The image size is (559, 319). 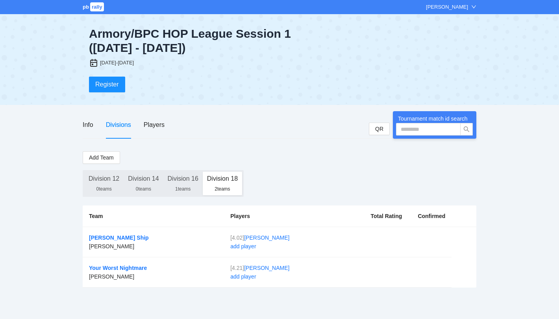 What do you see at coordinates (222, 189) in the screenshot?
I see `div: 2 teams` at bounding box center [222, 189].